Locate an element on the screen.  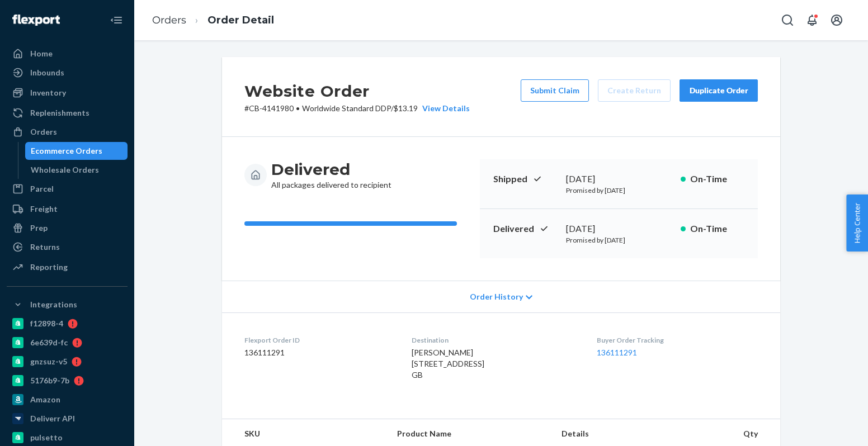
div: gnzsuz-v5 is located at coordinates (48, 362).